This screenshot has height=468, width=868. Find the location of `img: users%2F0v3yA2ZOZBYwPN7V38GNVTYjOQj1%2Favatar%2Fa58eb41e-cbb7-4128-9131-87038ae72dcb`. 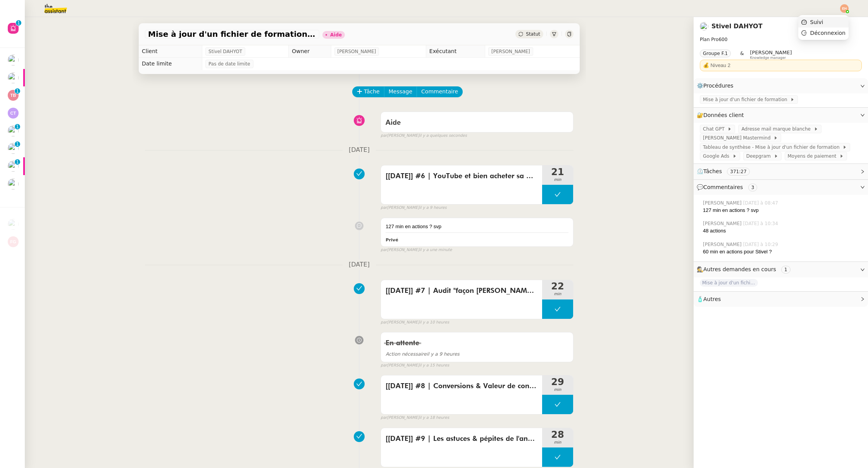

img: users%2F0v3yA2ZOZBYwPN7V38GNVTYjOQj1%2Favatar%2Fa58eb41e-cbb7-4128-9131-87038ae72dcb is located at coordinates (13, 131).